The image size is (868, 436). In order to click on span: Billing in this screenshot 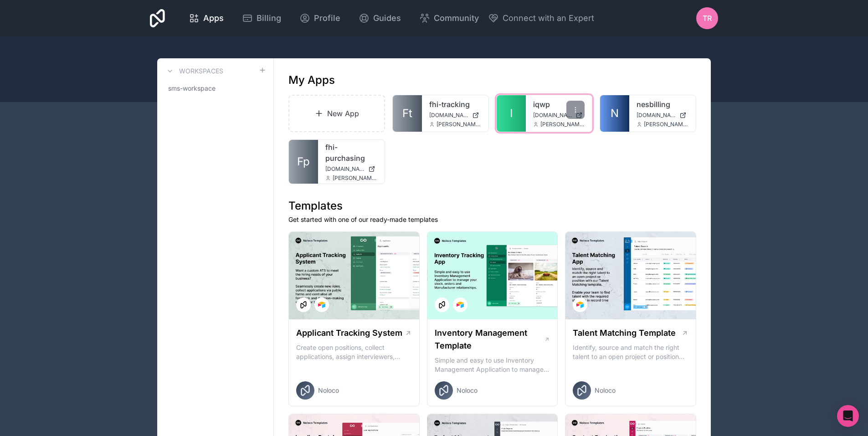, I will do `click(269, 18)`.